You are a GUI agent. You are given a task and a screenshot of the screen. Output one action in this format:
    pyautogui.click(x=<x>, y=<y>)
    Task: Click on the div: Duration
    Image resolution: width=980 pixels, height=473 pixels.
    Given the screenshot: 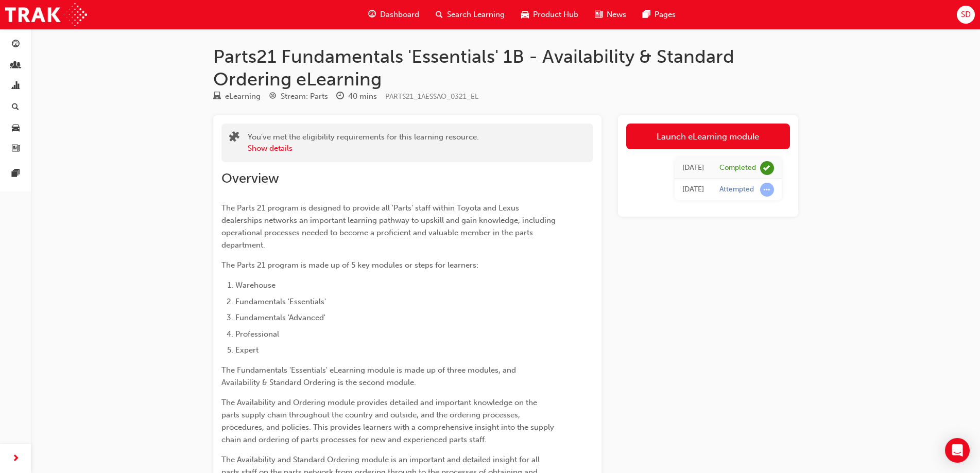 What is the action you would take?
    pyautogui.click(x=356, y=96)
    